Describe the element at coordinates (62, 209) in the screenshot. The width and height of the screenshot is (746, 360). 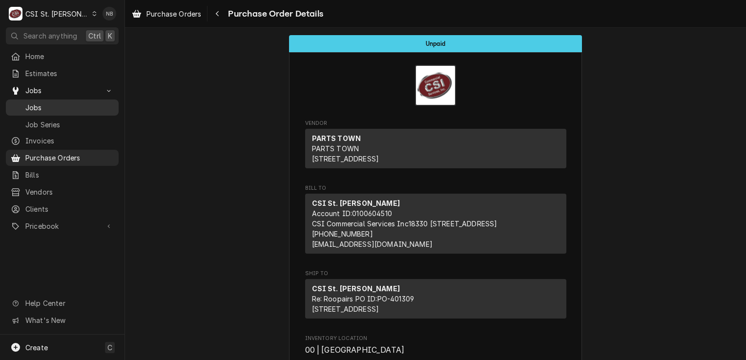
I see `a: Clients` at that location.